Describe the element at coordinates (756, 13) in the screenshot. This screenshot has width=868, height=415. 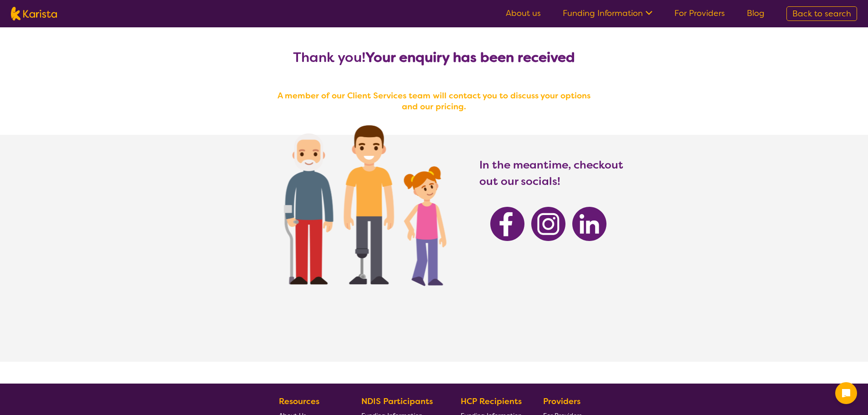
I see `a: Blog` at that location.